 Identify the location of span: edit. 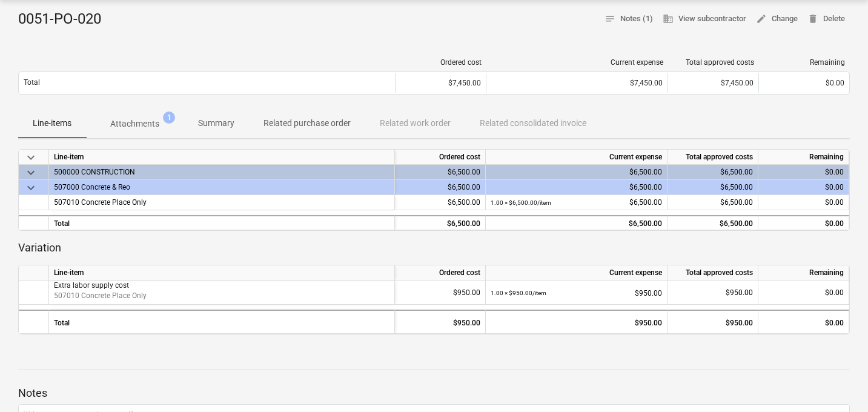
(761, 19).